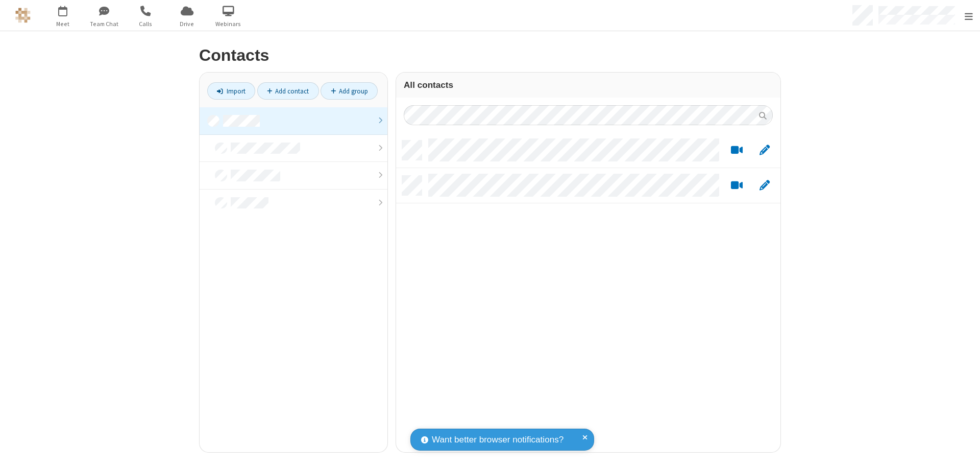 This screenshot has height=468, width=980. What do you see at coordinates (104, 24) in the screenshot?
I see `span: Team Chat` at bounding box center [104, 24].